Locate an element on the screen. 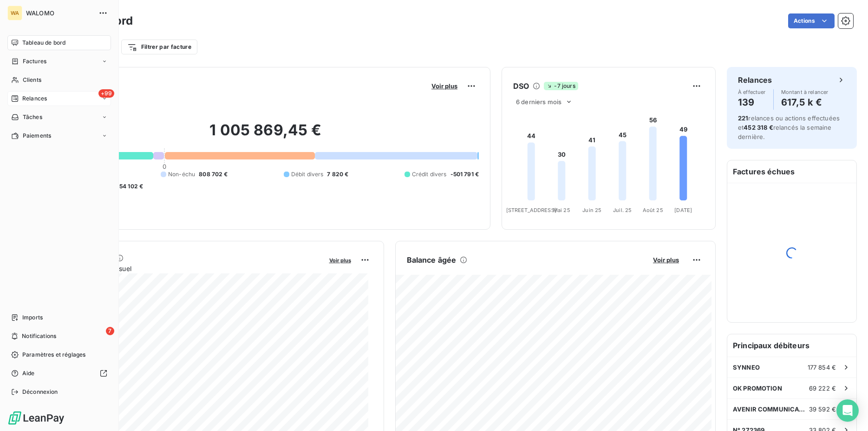 This screenshot has height=431, width=868. span: Factures is located at coordinates (34, 61).